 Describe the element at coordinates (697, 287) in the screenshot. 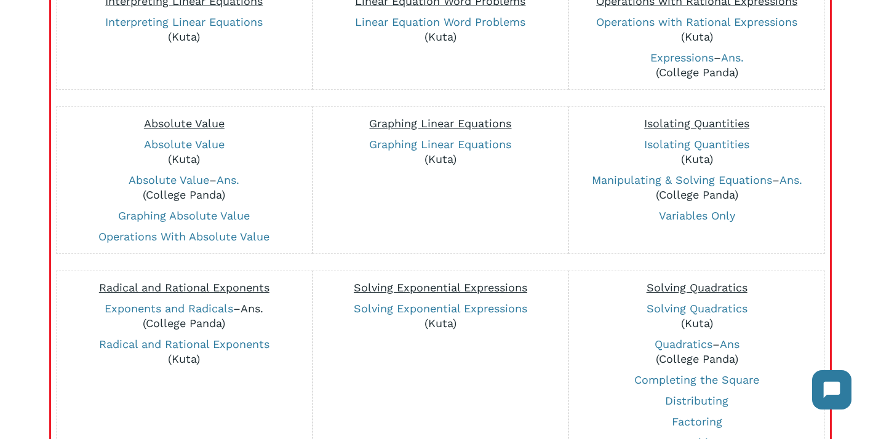

I see `span: Solving Quadratics` at that location.